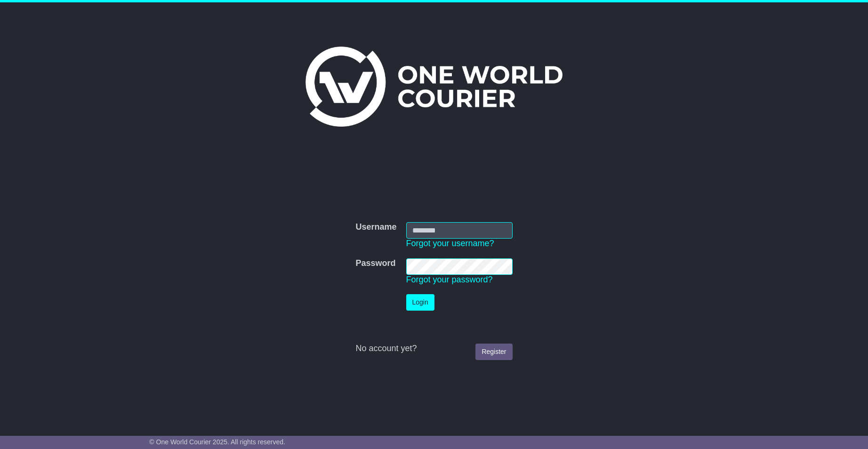 This screenshot has height=449, width=868. I want to click on a: Forgot your username?, so click(450, 243).